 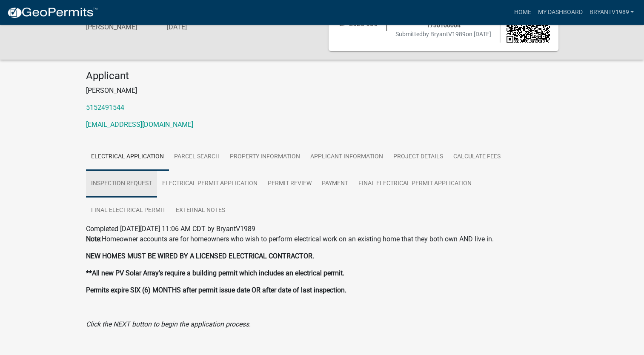 What do you see at coordinates (127, 157) in the screenshot?
I see `a: Electrical Application` at bounding box center [127, 157].